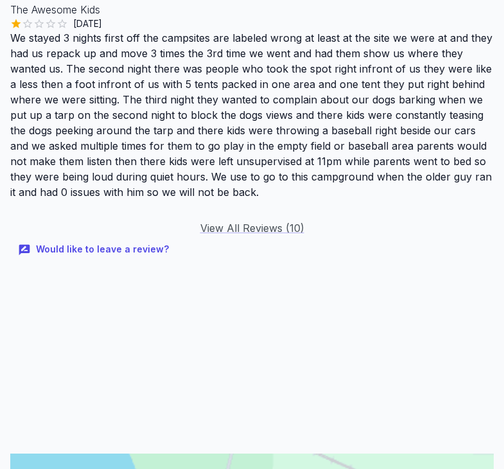 The height and width of the screenshot is (469, 504). Describe the element at coordinates (252, 228) in the screenshot. I see `a: View All Reviews (10)` at that location.